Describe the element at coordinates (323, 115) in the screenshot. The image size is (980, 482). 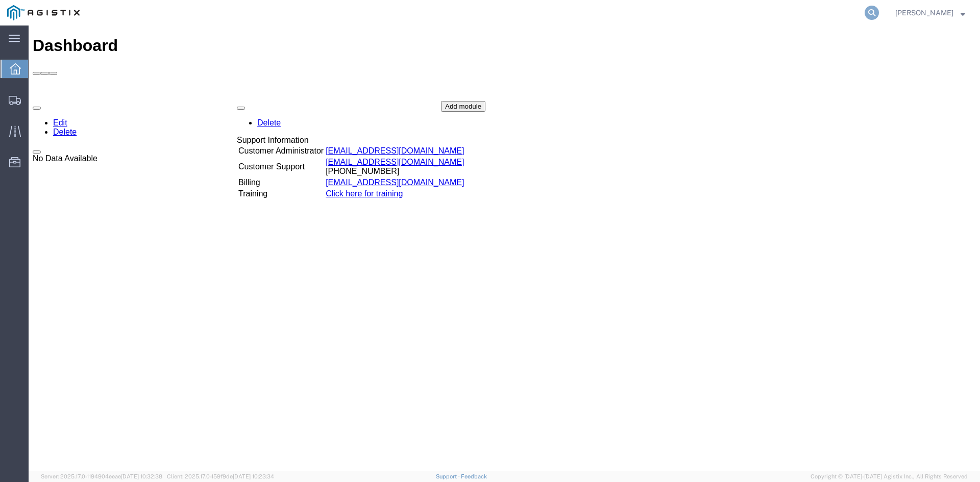
I see `div: Support Information` at that location.